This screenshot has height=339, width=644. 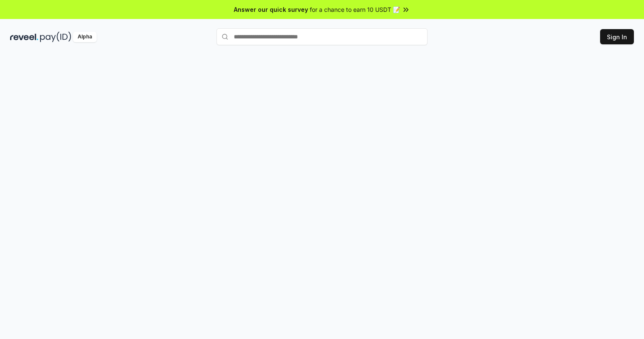 What do you see at coordinates (55, 37) in the screenshot?
I see `img: pay_id` at bounding box center [55, 37].